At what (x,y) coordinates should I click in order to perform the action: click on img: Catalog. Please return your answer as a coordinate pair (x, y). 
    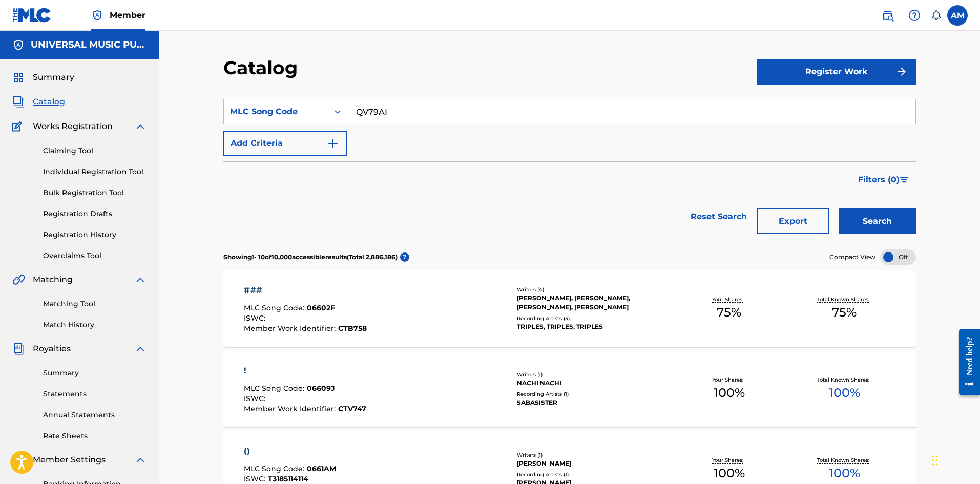
    Looking at the image, I should click on (18, 102).